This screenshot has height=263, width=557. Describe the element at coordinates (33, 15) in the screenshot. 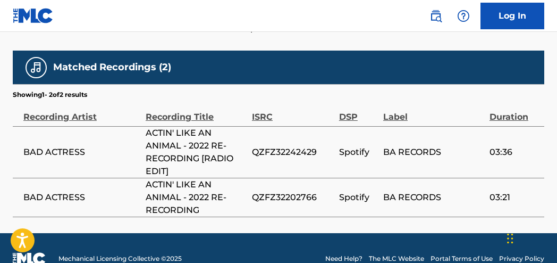

I see `img: MLC Logo` at that location.